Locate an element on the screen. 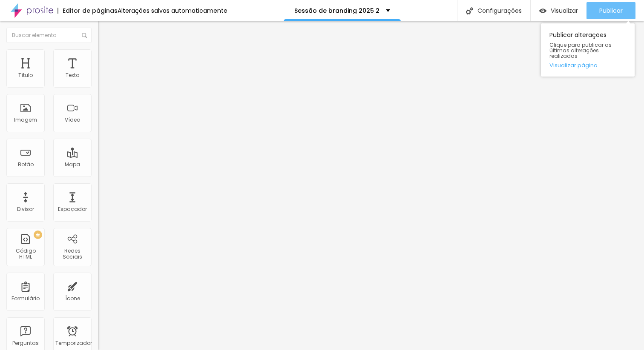 This screenshot has width=644, height=350. img: view-1.svg is located at coordinates (543, 11).